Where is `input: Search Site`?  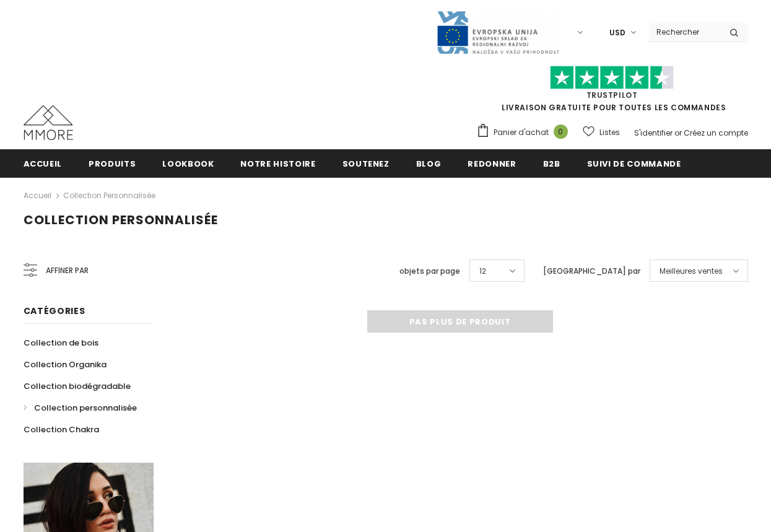 input: Search Site is located at coordinates (684, 31).